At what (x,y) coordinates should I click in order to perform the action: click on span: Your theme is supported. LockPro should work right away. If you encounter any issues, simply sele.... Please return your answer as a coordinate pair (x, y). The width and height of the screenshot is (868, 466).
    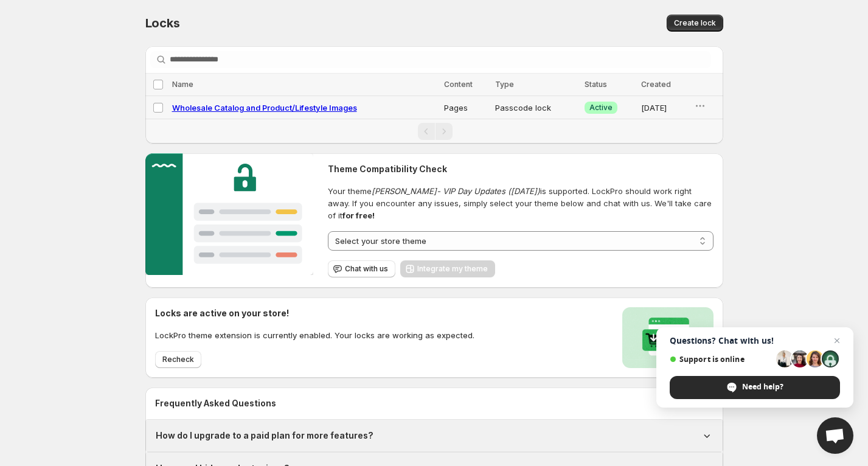
    Looking at the image, I should click on (520, 203).